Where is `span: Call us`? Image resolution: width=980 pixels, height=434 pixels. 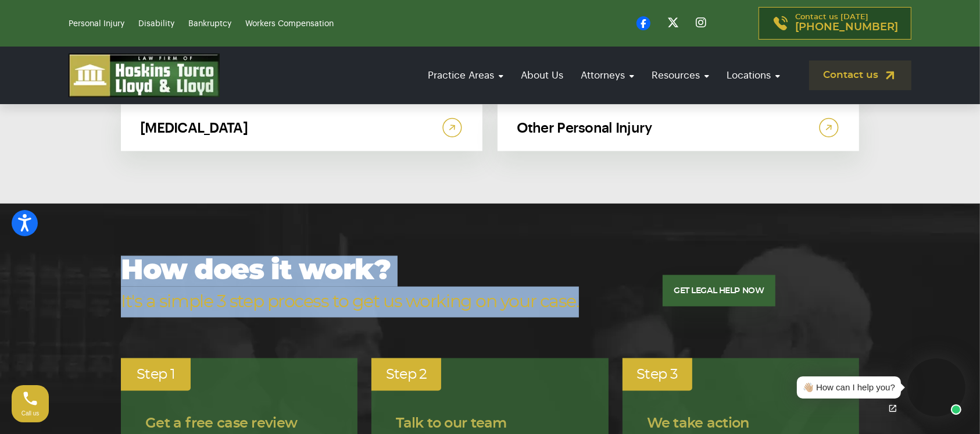
span: Call us is located at coordinates (30, 413).